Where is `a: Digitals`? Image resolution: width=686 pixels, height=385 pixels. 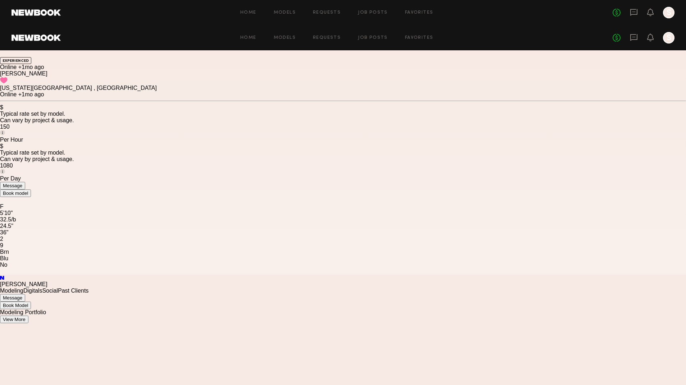 a: Digitals is located at coordinates (33, 291).